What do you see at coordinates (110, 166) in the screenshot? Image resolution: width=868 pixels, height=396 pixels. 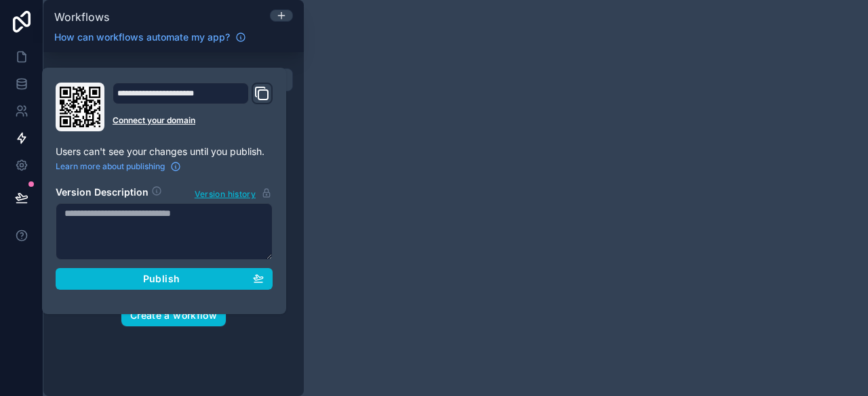 I see `span: Learn more about publishing` at bounding box center [110, 166].